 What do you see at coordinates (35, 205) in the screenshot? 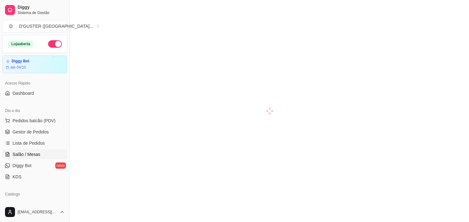
I see `a: Produtos` at bounding box center [35, 205].